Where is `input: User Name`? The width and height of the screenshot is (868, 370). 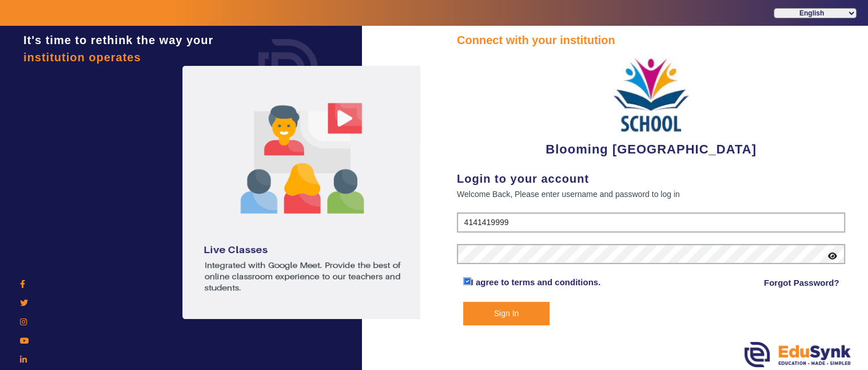 input: User Name is located at coordinates (651, 223).